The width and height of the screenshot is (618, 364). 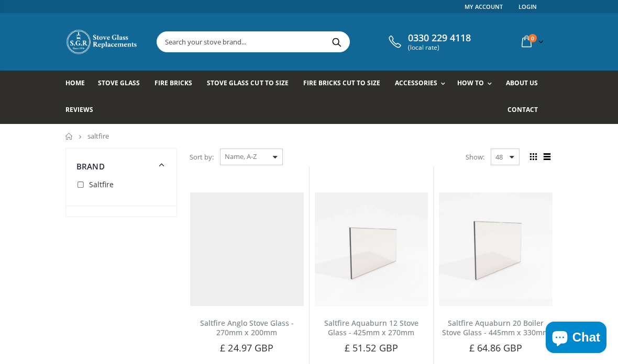 What do you see at coordinates (173, 83) in the screenshot?
I see `span: Fire Bricks` at bounding box center [173, 83].